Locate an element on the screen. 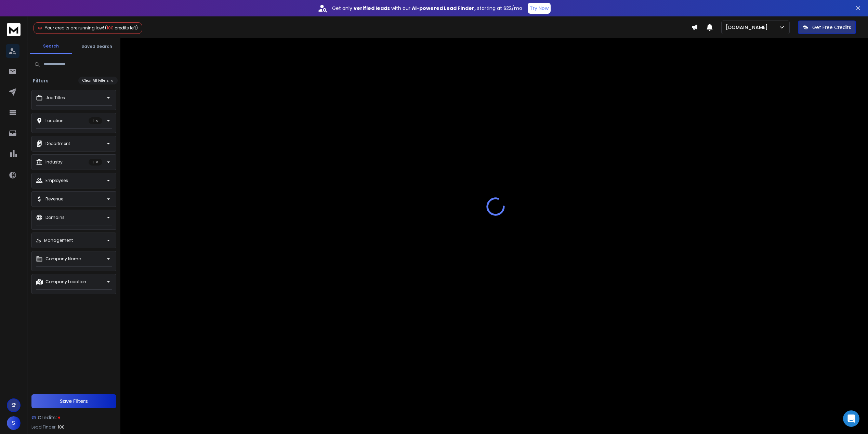  p: Department is located at coordinates (58, 144).